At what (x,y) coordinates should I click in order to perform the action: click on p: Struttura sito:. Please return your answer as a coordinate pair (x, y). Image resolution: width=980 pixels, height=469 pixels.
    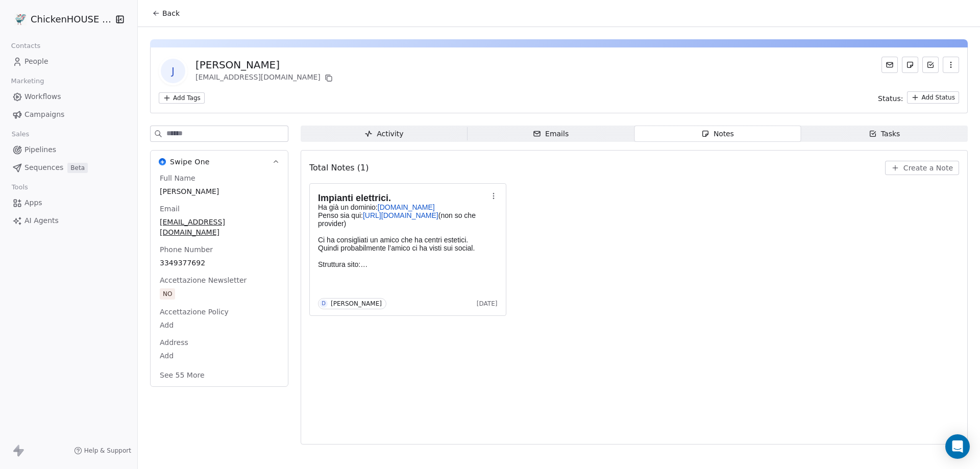
    Looking at the image, I should click on (403, 264).